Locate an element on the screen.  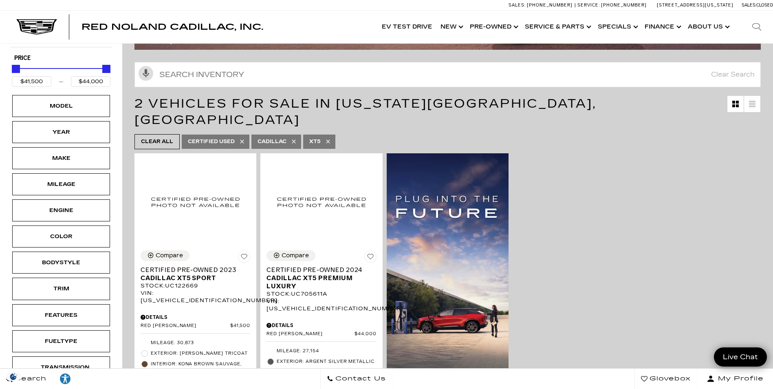
h5: Price is located at coordinates (61, 58).